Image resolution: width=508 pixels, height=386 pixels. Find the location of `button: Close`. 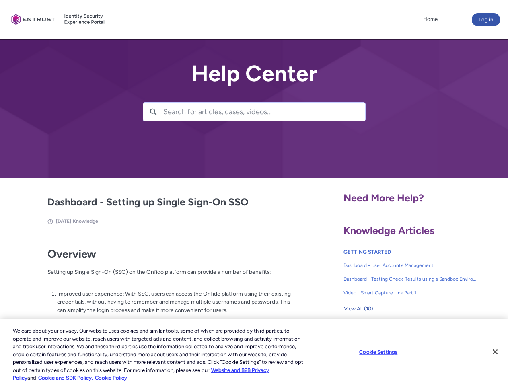

button: Close is located at coordinates (495, 352).